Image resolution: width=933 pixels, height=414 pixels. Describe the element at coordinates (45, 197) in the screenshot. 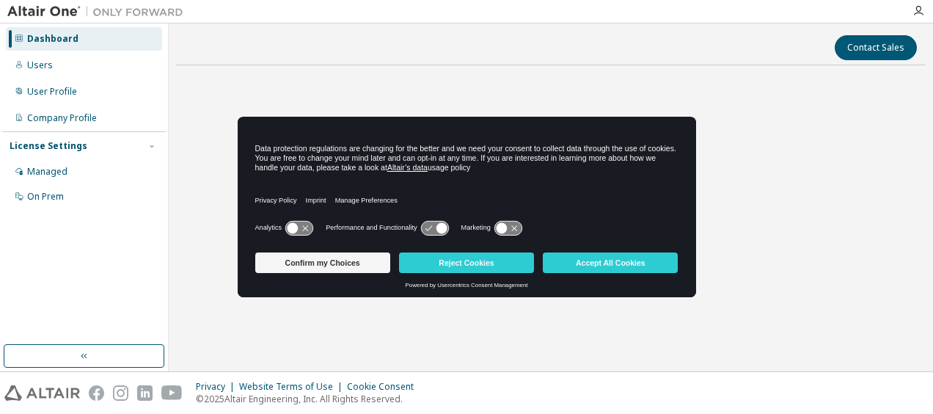

I see `div: On Prem` at that location.